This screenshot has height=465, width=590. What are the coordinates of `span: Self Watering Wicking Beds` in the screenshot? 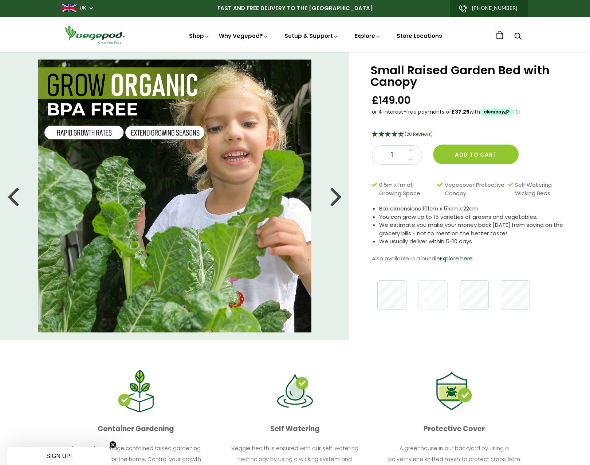 It's located at (542, 189).